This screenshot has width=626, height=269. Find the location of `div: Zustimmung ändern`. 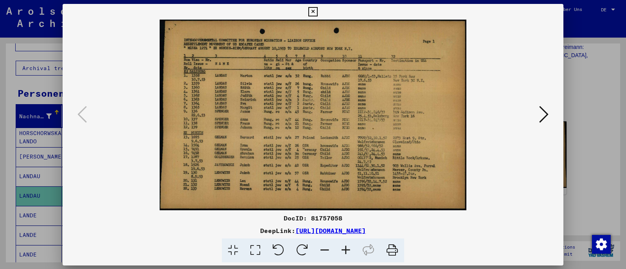

div: Zustimmung ändern is located at coordinates (601, 244).